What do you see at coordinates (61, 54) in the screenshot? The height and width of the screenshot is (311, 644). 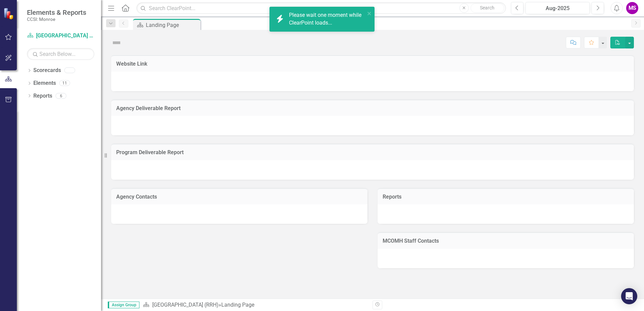 I see `input: Search Below...` at bounding box center [61, 54].